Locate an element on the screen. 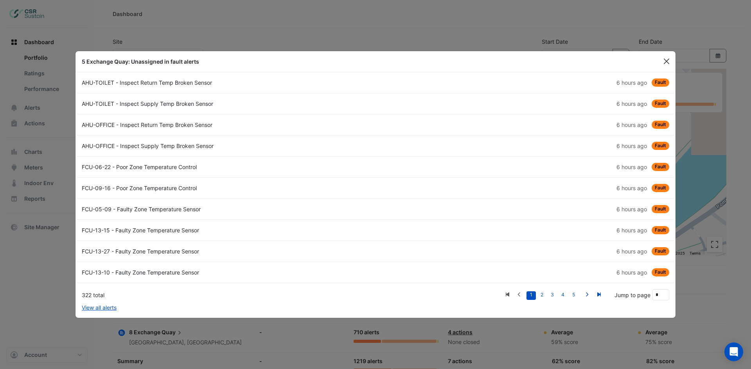  a: Last is located at coordinates (598, 295).